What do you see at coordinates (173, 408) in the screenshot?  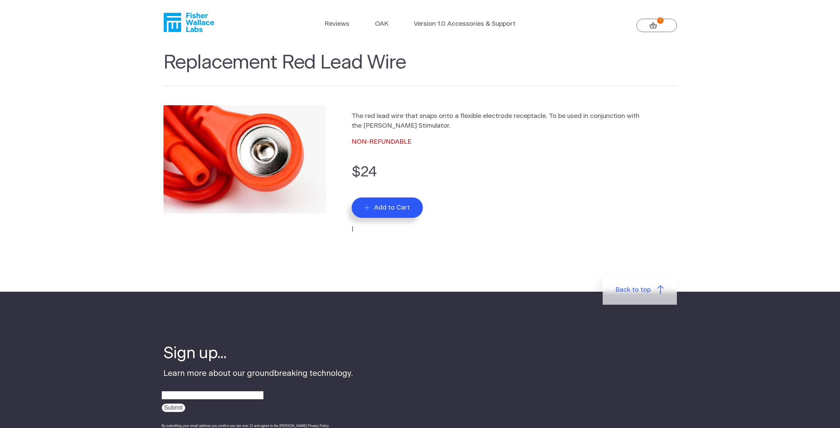 I see `input: Submit` at bounding box center [173, 408].